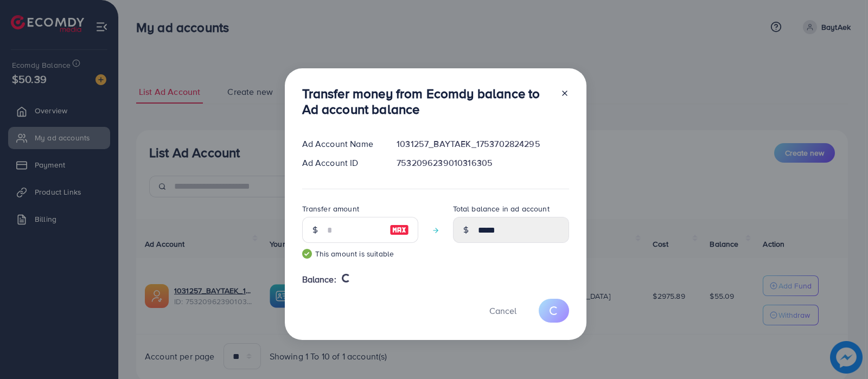  I want to click on div: Ad Account ID, so click(341, 163).